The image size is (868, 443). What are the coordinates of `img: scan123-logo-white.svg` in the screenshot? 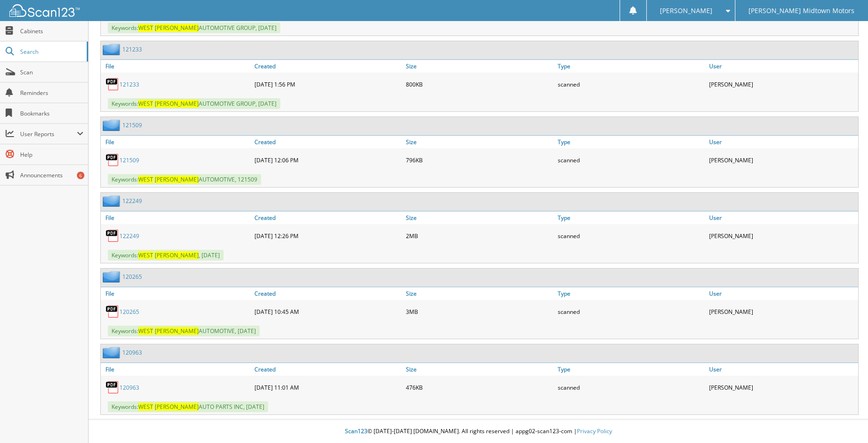 It's located at (45, 10).